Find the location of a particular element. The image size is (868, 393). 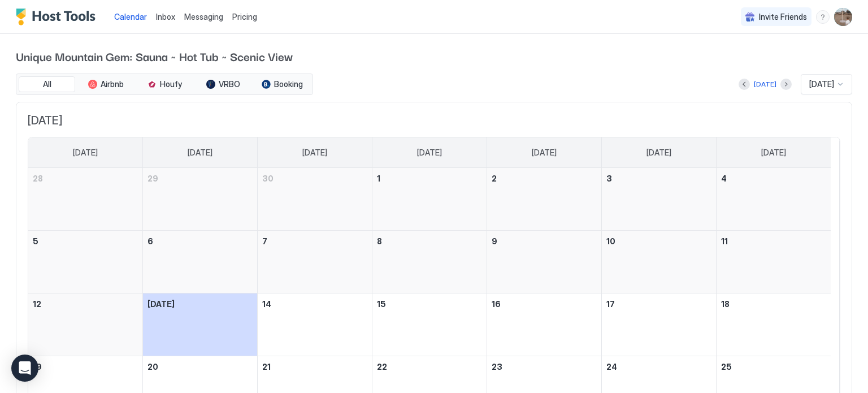

a: Thursday is located at coordinates (544, 152).